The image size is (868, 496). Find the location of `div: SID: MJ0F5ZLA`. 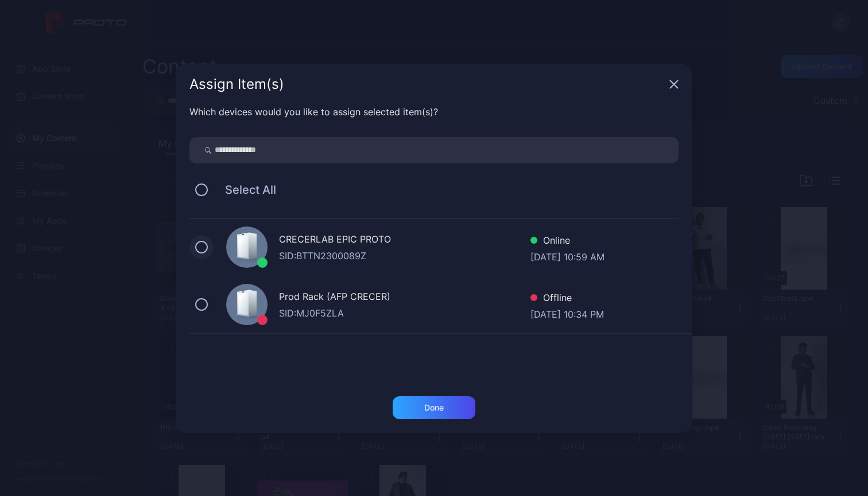

div: SID: MJ0F5ZLA is located at coordinates (405, 313).